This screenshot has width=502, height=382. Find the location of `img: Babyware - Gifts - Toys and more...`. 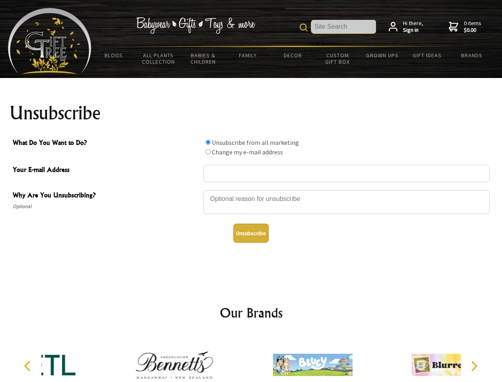

img: Babyware - Gifts - Toys and more... is located at coordinates (50, 41).